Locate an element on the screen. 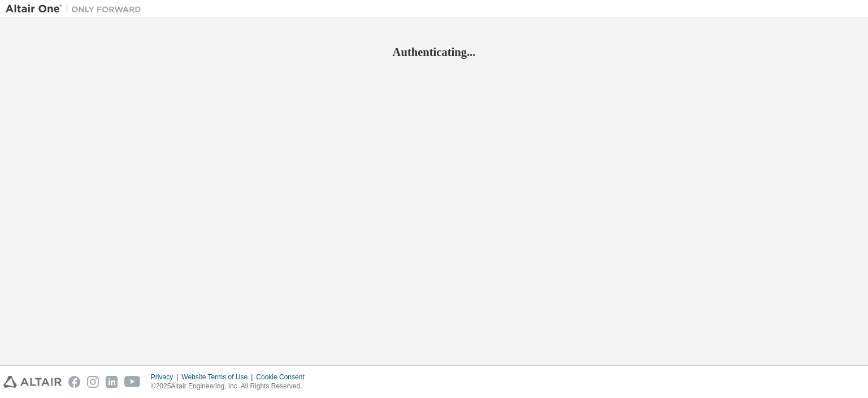 Image resolution: width=868 pixels, height=398 pixels. img: altair_logo.svg is located at coordinates (32, 381).